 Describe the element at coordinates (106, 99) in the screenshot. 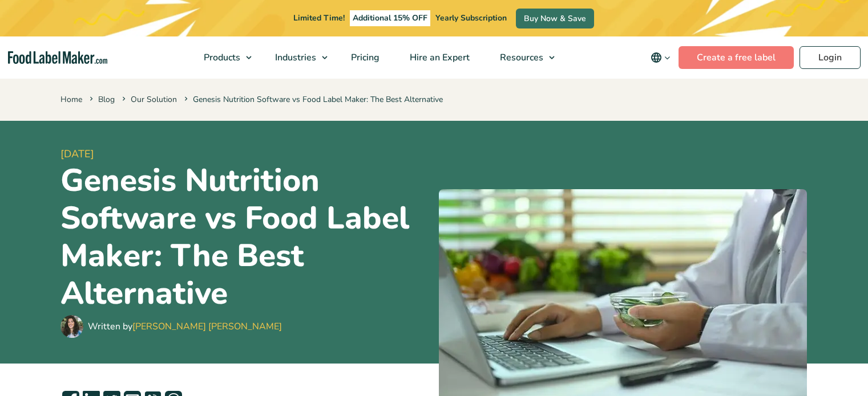

I see `a: Blog` at that location.